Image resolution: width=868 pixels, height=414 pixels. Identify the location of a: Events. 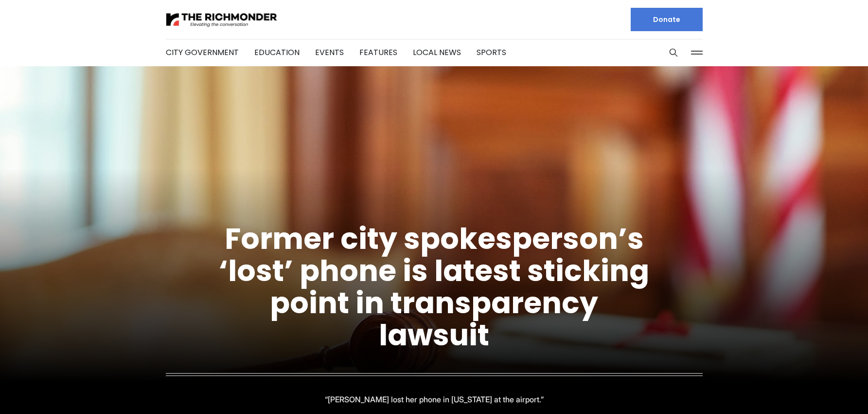
(329, 52).